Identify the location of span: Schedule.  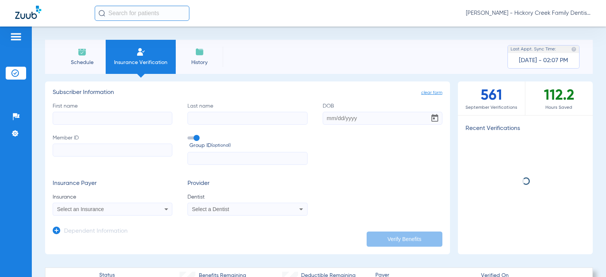
(82, 63).